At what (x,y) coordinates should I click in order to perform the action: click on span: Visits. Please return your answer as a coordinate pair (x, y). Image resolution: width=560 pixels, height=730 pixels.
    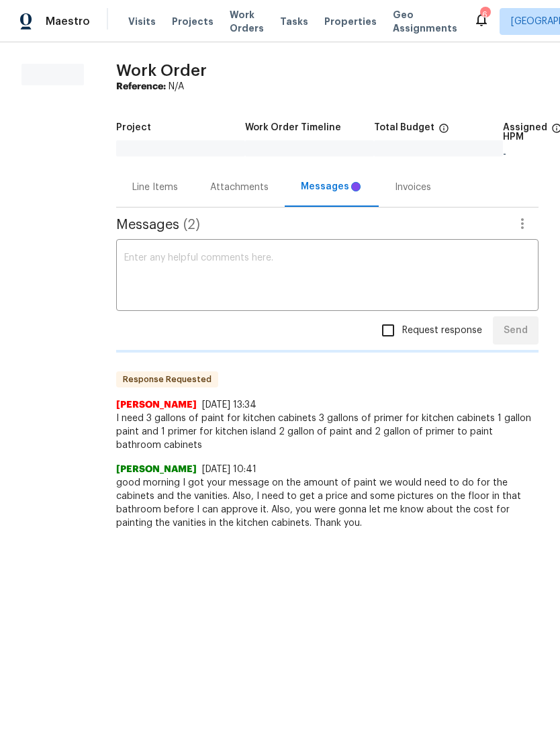
    Looking at the image, I should click on (142, 21).